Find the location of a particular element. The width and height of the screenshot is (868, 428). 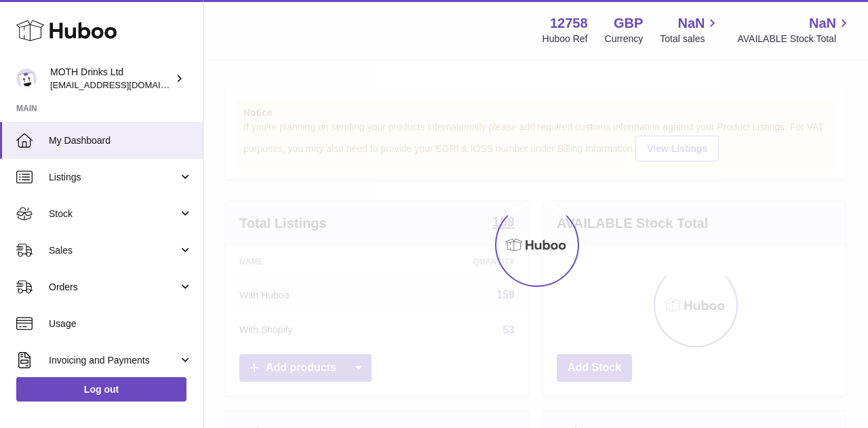

span: AVAILABLE Stock Total is located at coordinates (794, 38).